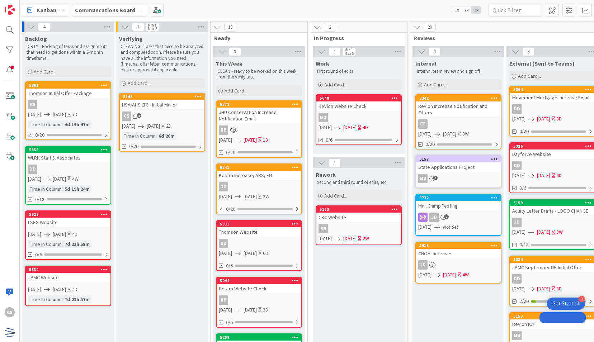 The width and height of the screenshot is (594, 342). Describe the element at coordinates (458, 167) in the screenshot. I see `div: State Applications Project` at that location.